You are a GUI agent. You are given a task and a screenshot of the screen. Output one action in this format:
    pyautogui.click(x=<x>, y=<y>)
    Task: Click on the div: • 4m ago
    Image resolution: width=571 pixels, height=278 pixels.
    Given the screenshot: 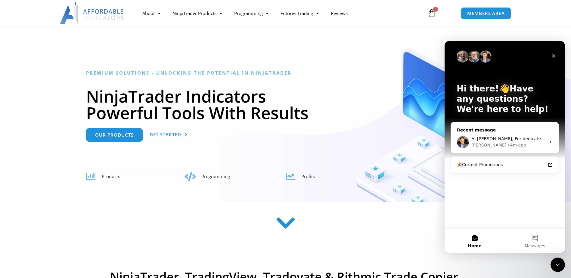 What is the action you would take?
    pyautogui.click(x=72, y=104)
    